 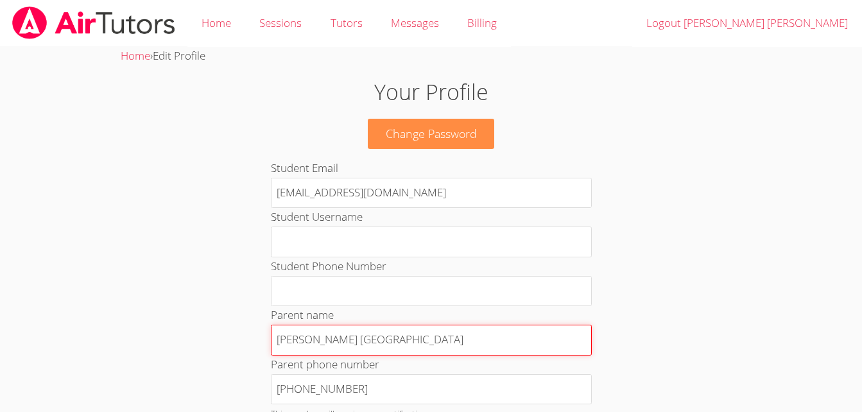 What do you see at coordinates (329, 266) in the screenshot?
I see `label: Student Phone Number` at bounding box center [329, 266].